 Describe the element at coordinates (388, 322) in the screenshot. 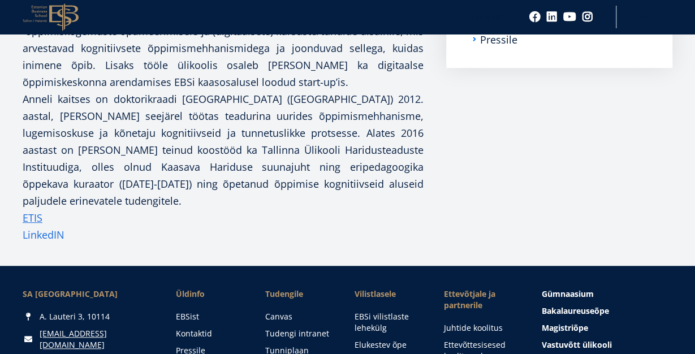

I see `a: EBSi vilistlaste lehekülg` at that location.